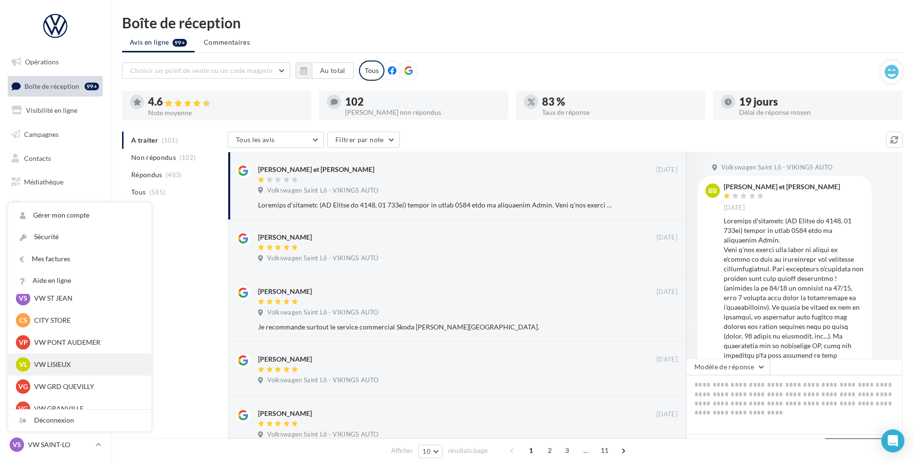 This screenshot has height=462, width=914. I want to click on span: Afficher, so click(402, 451).